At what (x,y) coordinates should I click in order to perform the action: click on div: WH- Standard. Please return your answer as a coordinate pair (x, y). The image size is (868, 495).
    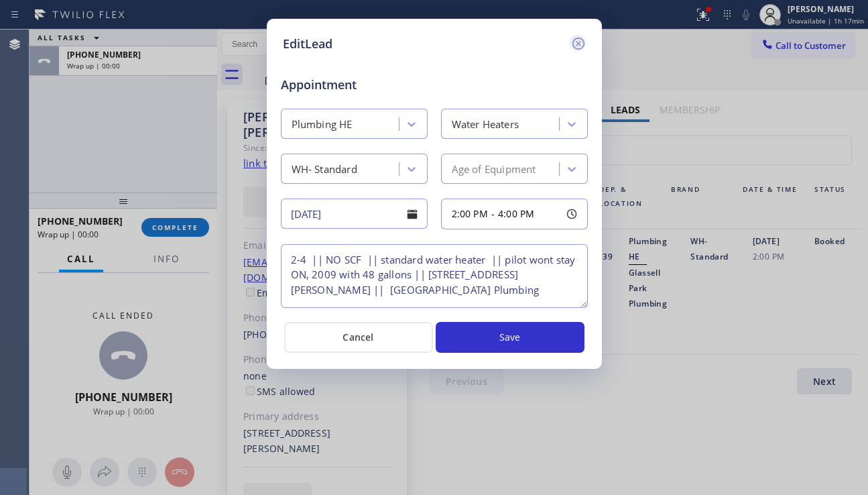
    Looking at the image, I should click on (325, 169).